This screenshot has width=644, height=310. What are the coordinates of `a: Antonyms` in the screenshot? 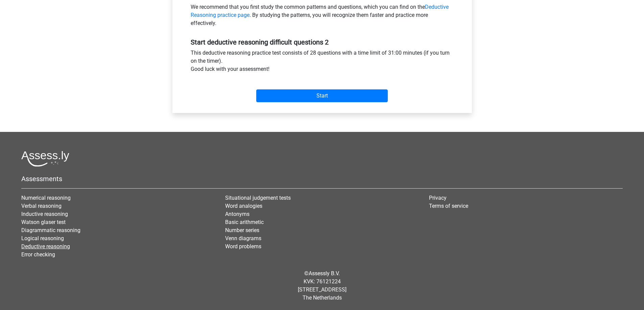 It's located at (237, 214).